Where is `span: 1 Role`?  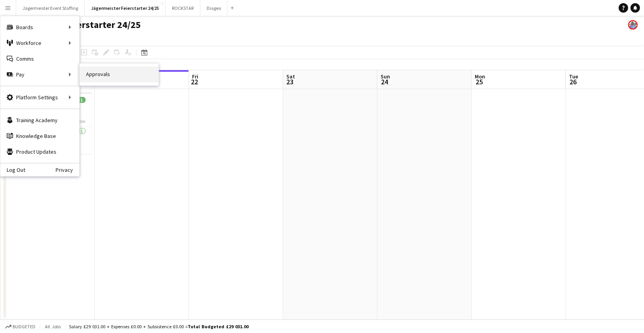
span: 1 Role is located at coordinates (80, 121).